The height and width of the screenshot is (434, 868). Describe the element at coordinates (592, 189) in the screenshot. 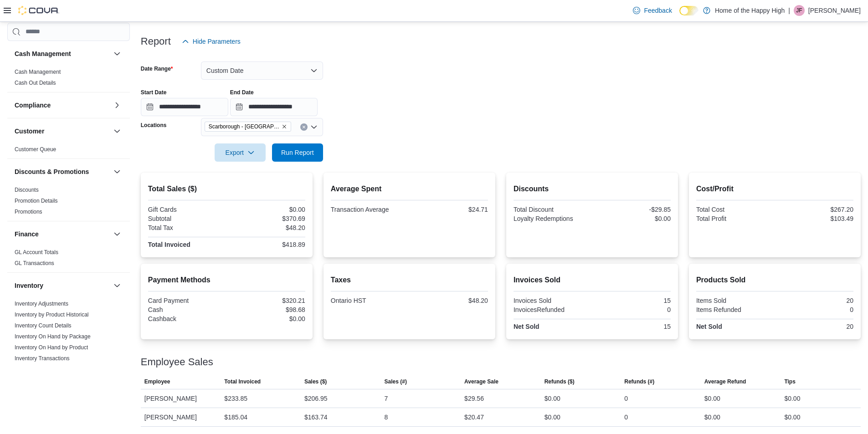

I see `h2: Discounts` at that location.